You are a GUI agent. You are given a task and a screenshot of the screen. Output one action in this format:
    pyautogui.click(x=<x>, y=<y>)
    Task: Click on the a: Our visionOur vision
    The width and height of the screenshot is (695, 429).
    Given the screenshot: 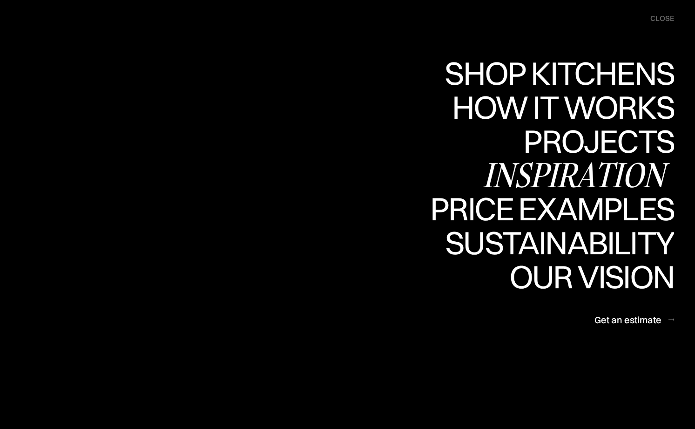 What is the action you would take?
    pyautogui.click(x=588, y=277)
    